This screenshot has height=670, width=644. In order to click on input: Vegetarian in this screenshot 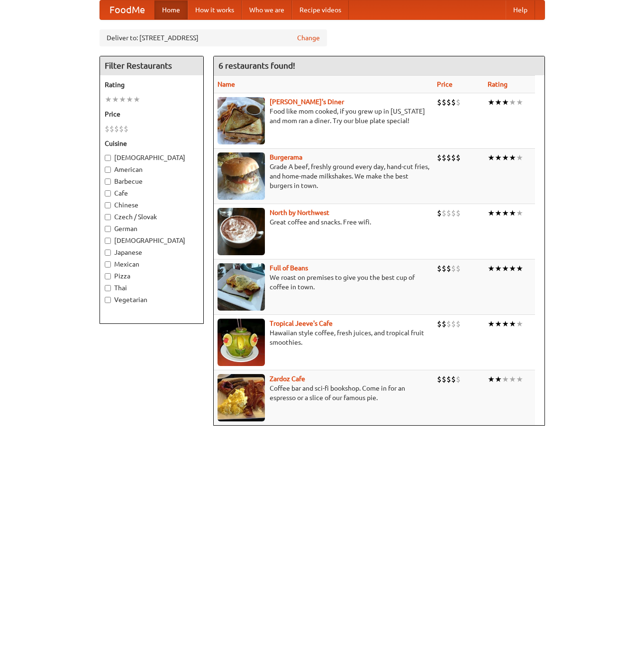, I will do `click(108, 300)`.